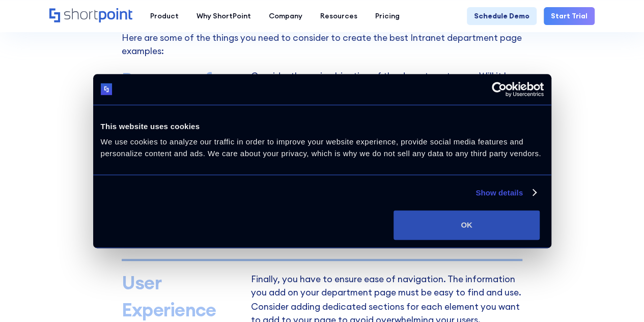 This screenshot has height=322, width=644. I want to click on div: Why ShortPoint, so click(223, 16).